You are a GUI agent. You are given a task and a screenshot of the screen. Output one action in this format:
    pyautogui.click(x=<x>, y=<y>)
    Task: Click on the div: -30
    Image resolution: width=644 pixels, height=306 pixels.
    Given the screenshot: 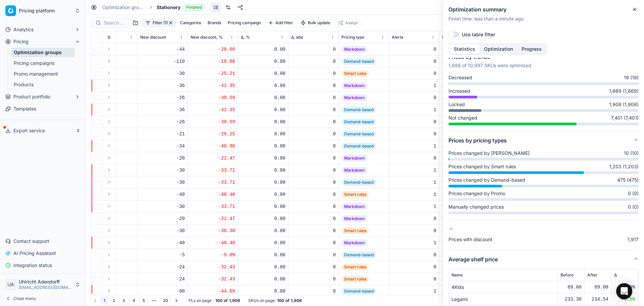 What is the action you would take?
    pyautogui.click(x=162, y=74)
    